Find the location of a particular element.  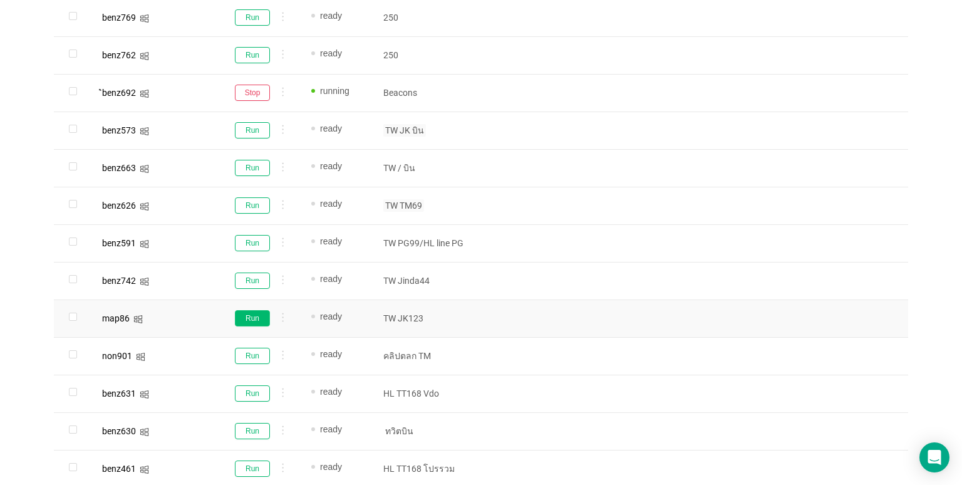

div: benz626 is located at coordinates (119, 206).